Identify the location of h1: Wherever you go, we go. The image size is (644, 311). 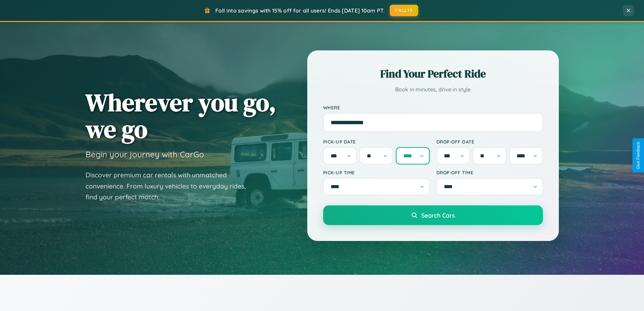
(181, 116).